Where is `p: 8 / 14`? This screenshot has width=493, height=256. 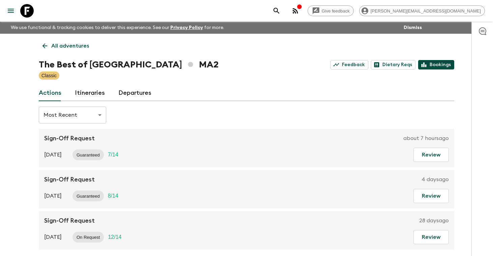 p: 8 / 14 is located at coordinates (113, 196).